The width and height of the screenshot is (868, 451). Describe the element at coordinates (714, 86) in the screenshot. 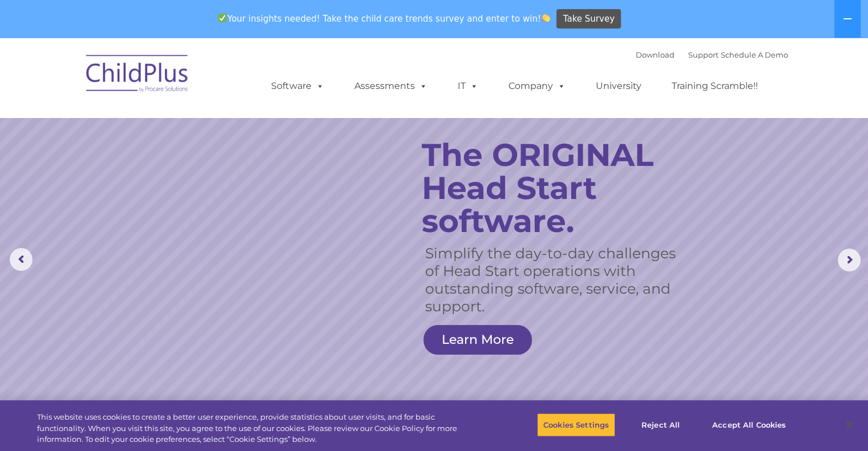

I see `a: Training Scramble!!` at that location.